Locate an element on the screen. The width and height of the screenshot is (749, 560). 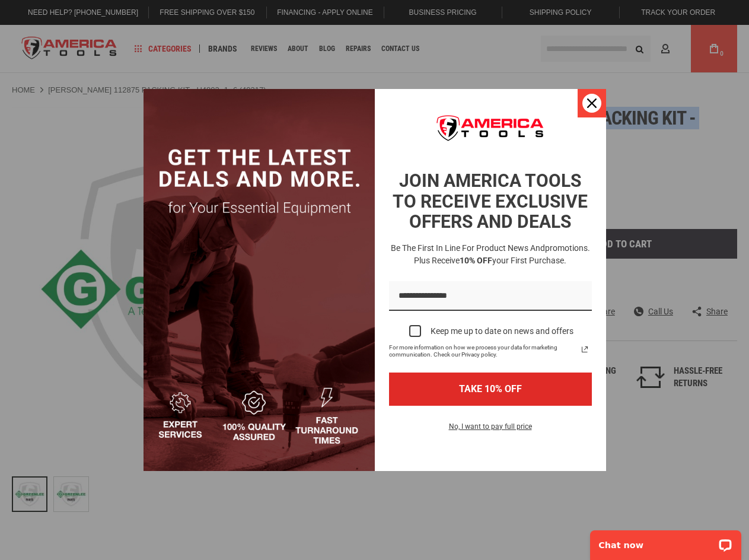
p: Chat now is located at coordinates (76, 23).